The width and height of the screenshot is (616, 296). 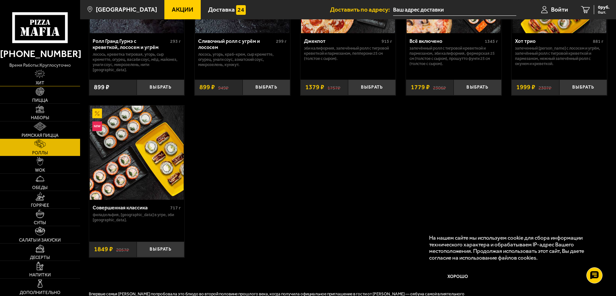 I want to click on span: 1779 ₽, so click(x=420, y=87).